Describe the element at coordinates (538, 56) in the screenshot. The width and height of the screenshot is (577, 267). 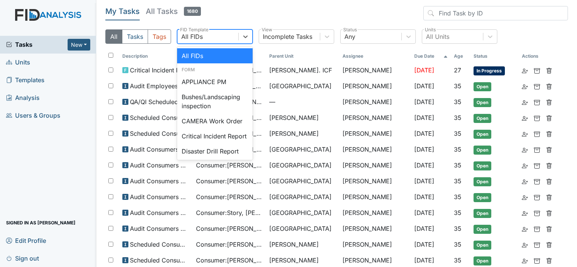
I see `th: Actions` at that location.